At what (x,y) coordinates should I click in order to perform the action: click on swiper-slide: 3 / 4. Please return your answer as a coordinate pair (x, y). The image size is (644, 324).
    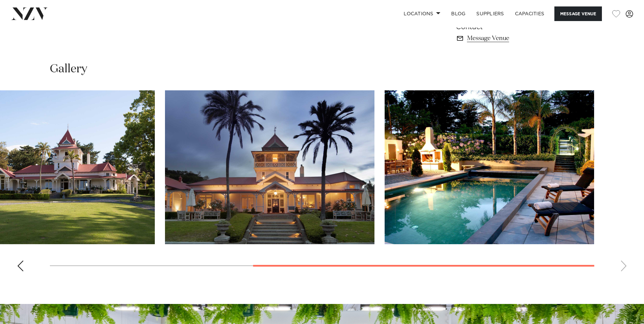
    Looking at the image, I should click on (269, 167).